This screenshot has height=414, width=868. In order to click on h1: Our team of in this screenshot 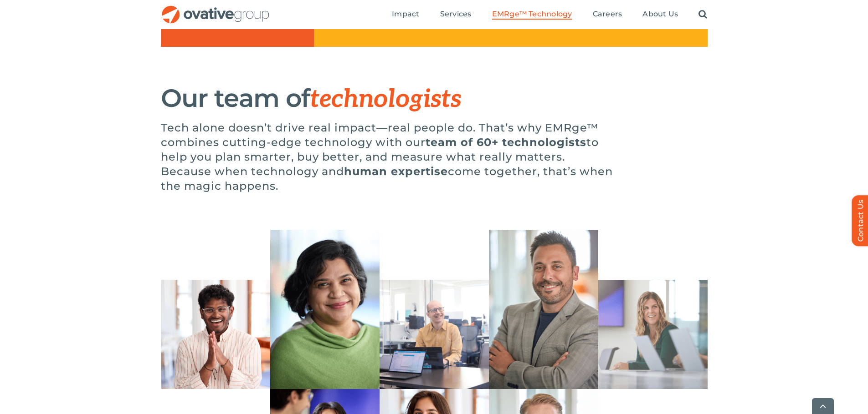, I will do `click(434, 99)`.